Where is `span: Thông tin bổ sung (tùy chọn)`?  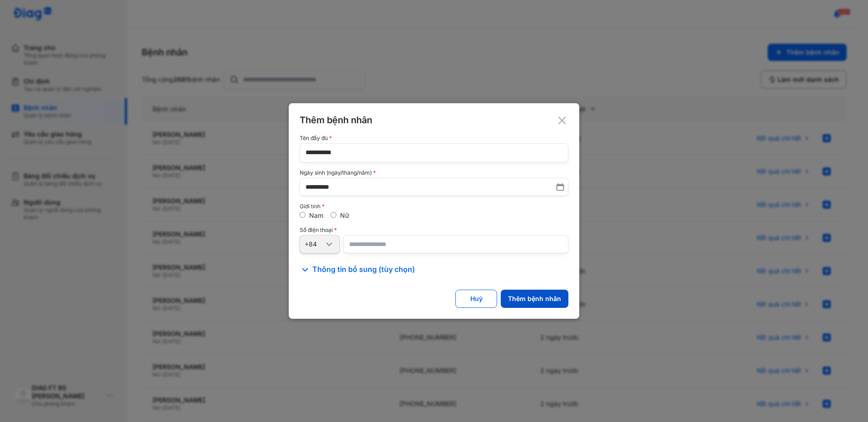 span: Thông tin bổ sung (tùy chọn) is located at coordinates (364, 270).